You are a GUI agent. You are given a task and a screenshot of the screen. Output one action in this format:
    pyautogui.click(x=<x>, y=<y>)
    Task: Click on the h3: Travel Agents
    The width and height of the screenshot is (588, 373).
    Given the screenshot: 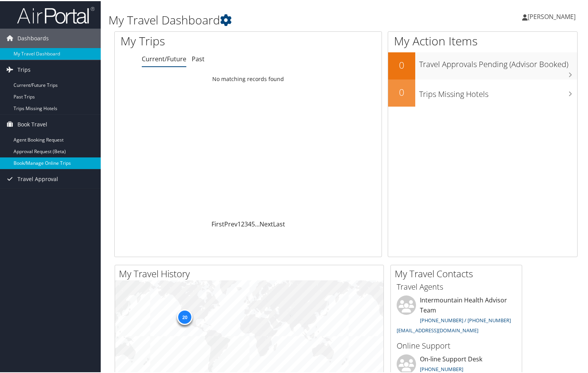 What is the action you would take?
    pyautogui.click(x=456, y=286)
    